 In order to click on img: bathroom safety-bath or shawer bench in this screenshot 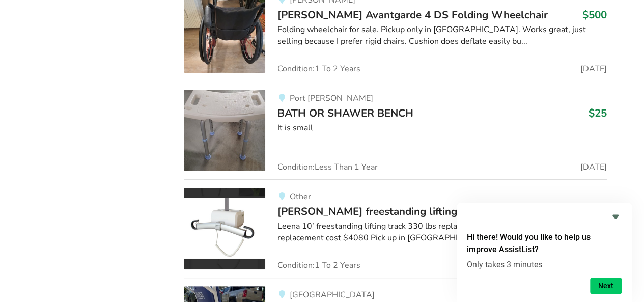, I will do `click(224, 130)`.